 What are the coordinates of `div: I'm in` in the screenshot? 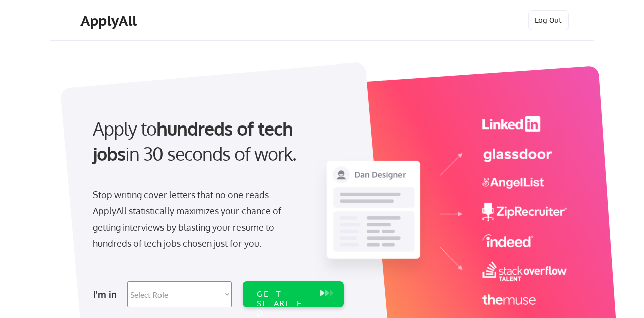 It's located at (107, 294).